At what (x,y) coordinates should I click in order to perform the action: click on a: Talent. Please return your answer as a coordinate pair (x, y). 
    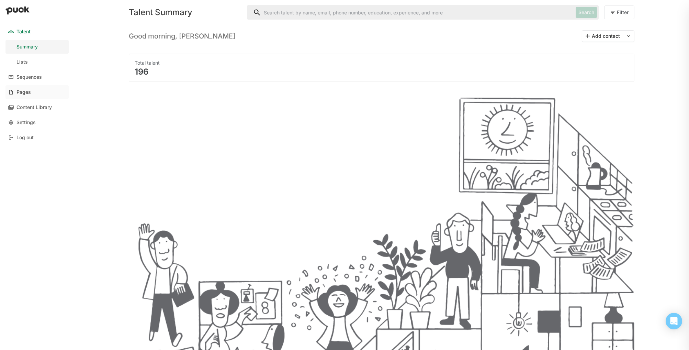
    Looking at the image, I should click on (37, 32).